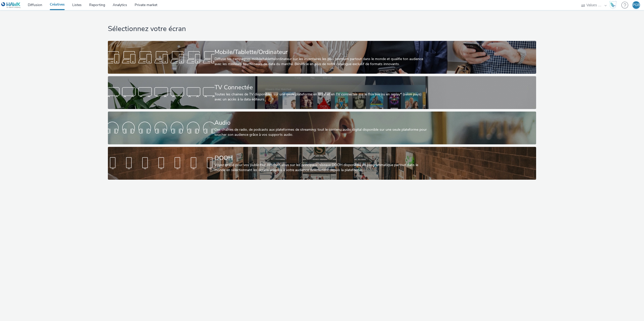  I want to click on div: Toutes les chaines de TV disponibles sur une seule plateforme en IPTV et en TV connectée sur le f..., so click(320, 97).